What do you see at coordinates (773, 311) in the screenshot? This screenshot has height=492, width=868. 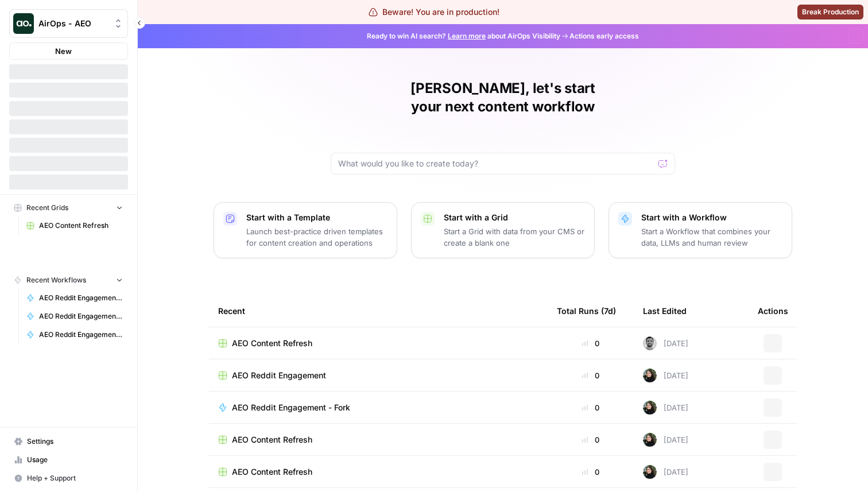 I see `div: Actions` at bounding box center [773, 311].